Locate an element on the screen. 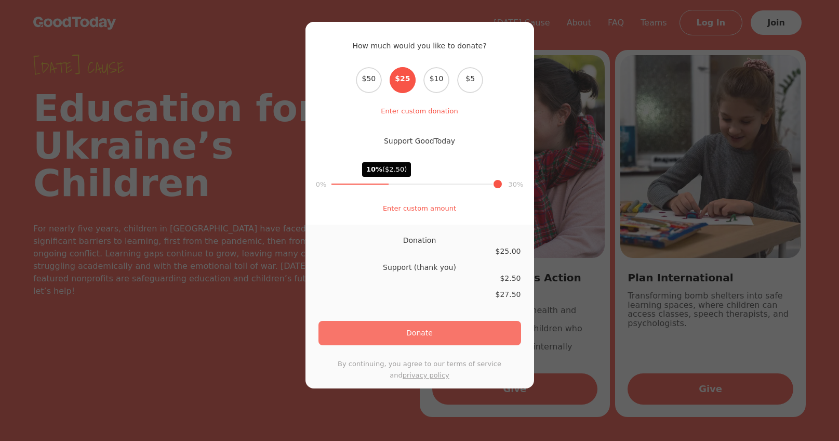 Image resolution: width=839 pixels, height=441 pixels. button: Donate is located at coordinates (420, 332).